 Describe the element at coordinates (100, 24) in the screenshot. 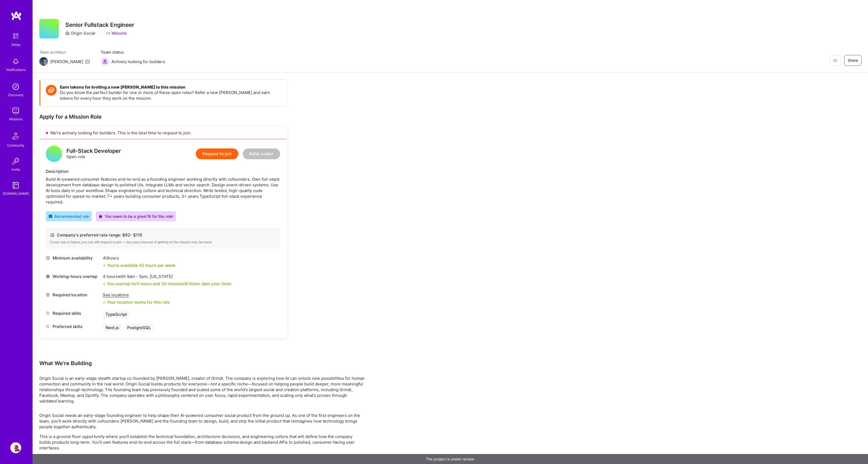

I see `h3: Senior Fullstack Engineer` at that location.